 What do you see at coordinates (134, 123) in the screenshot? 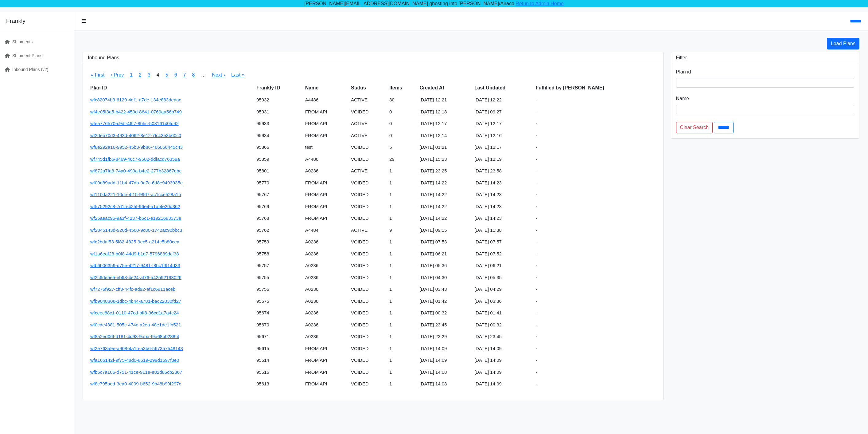
I see `a: wfea776570-c9df-46f7-8b5c-50816140fd92` at bounding box center [134, 123].